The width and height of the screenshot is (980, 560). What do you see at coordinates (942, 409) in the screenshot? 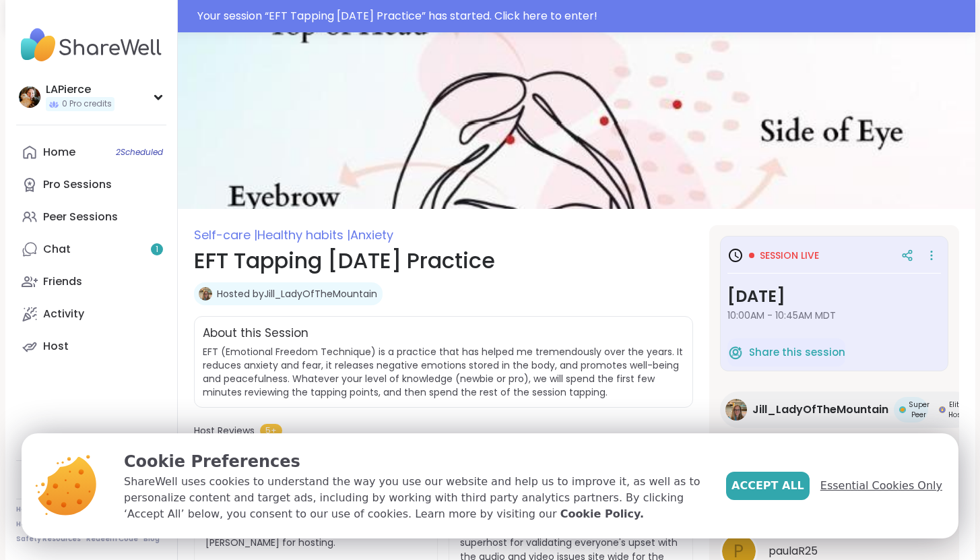
I see `img: Elite Host` at bounding box center [942, 409].